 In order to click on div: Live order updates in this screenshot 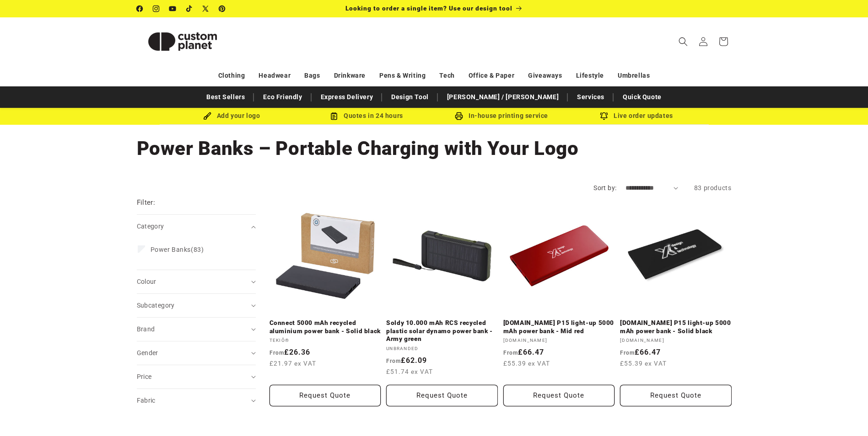, I will do `click(636, 116)`.